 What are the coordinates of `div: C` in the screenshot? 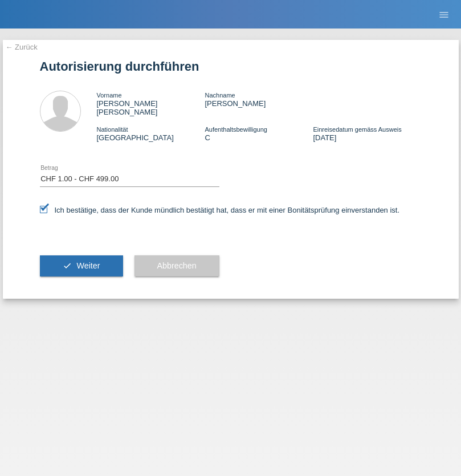 It's located at (259, 133).